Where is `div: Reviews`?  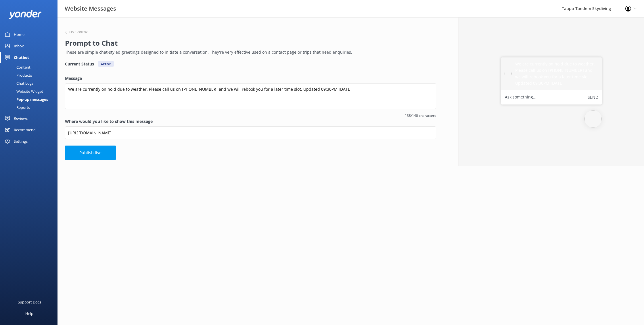
div: Reviews is located at coordinates (21, 118).